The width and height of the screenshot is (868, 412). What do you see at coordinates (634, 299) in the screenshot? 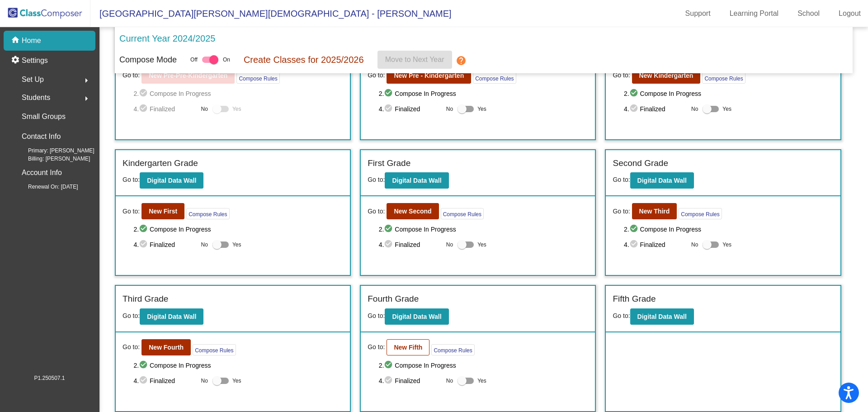
I see `label: Fifth Grade` at bounding box center [634, 299].